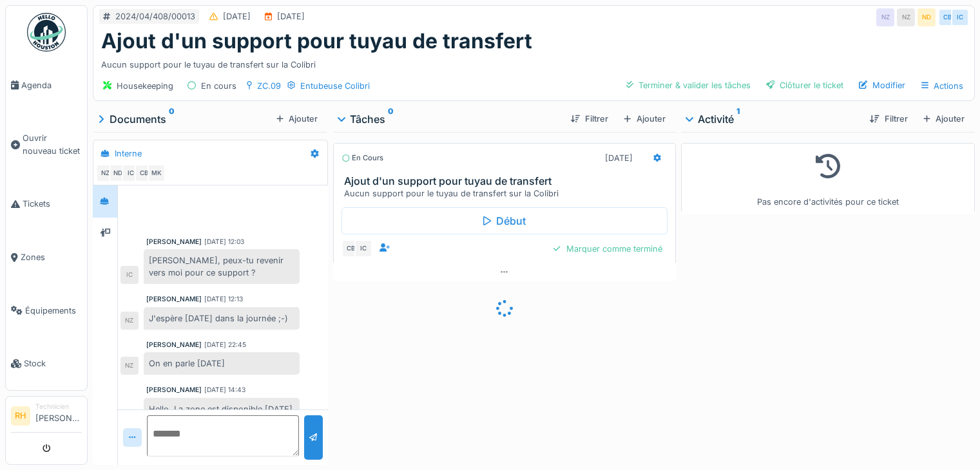  I want to click on a: Agenda, so click(47, 85).